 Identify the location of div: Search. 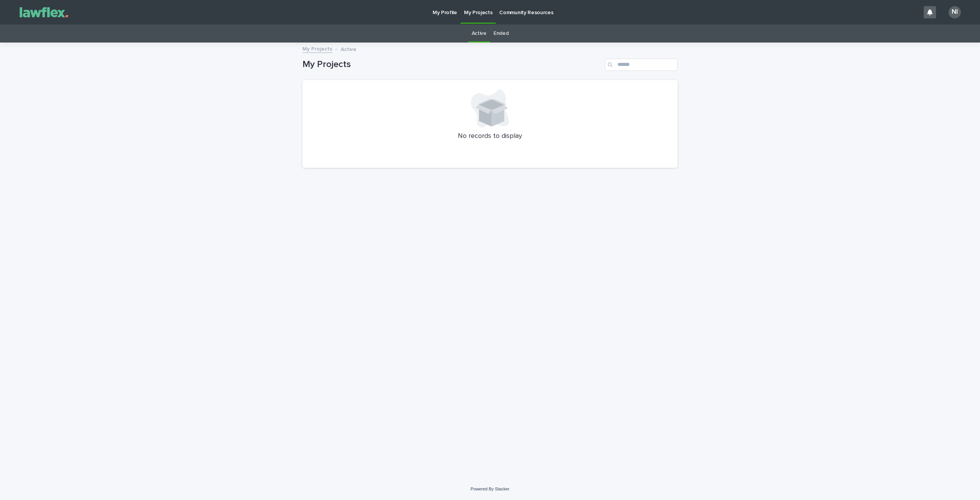
(641, 65).